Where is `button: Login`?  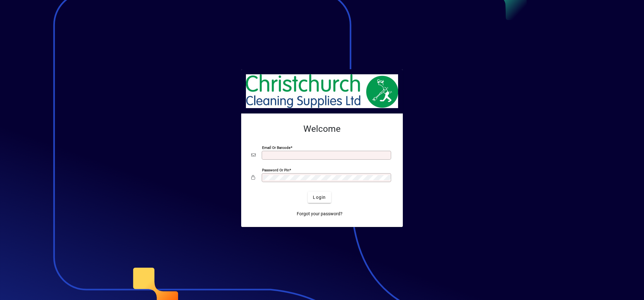
button: Login is located at coordinates (319, 197).